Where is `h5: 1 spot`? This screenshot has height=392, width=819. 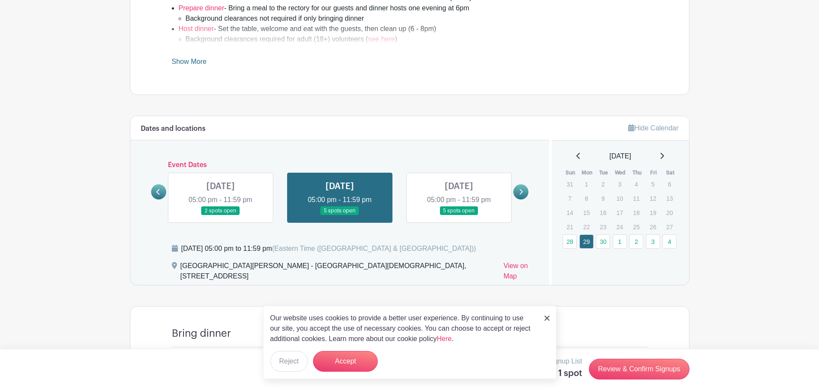
h5: 1 spot is located at coordinates (565, 373).